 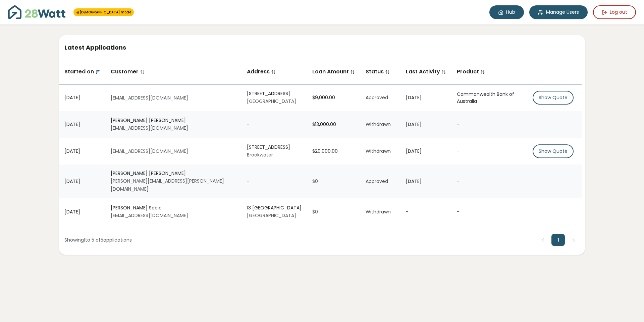 I want to click on button: Log out, so click(x=614, y=12).